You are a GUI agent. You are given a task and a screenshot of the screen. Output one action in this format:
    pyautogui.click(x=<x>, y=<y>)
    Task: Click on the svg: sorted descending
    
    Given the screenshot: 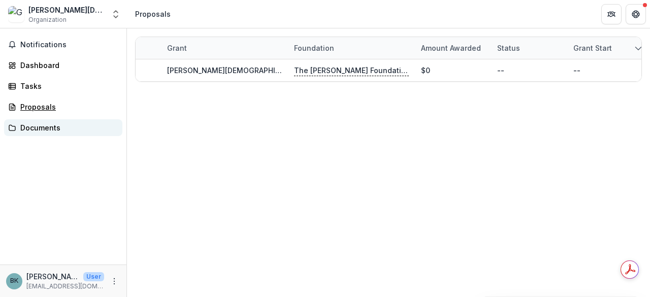 What is the action you would take?
    pyautogui.click(x=638, y=48)
    